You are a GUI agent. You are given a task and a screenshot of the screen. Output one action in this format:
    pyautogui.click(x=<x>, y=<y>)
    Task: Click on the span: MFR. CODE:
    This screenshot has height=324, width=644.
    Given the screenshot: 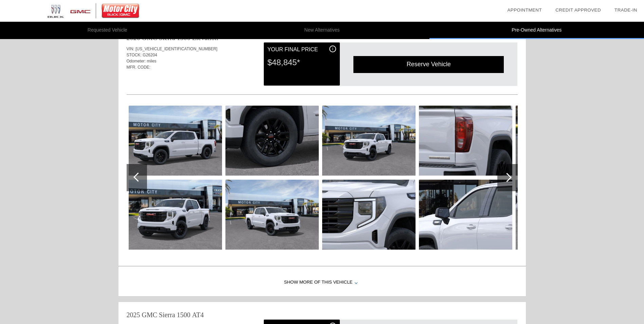 What is the action you would take?
    pyautogui.click(x=138, y=67)
    